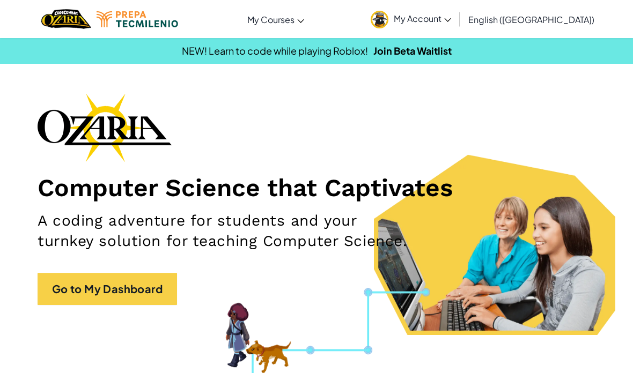  Describe the element at coordinates (275, 50) in the screenshot. I see `span: NEW! Learn to code while playing Roblox!` at that location.